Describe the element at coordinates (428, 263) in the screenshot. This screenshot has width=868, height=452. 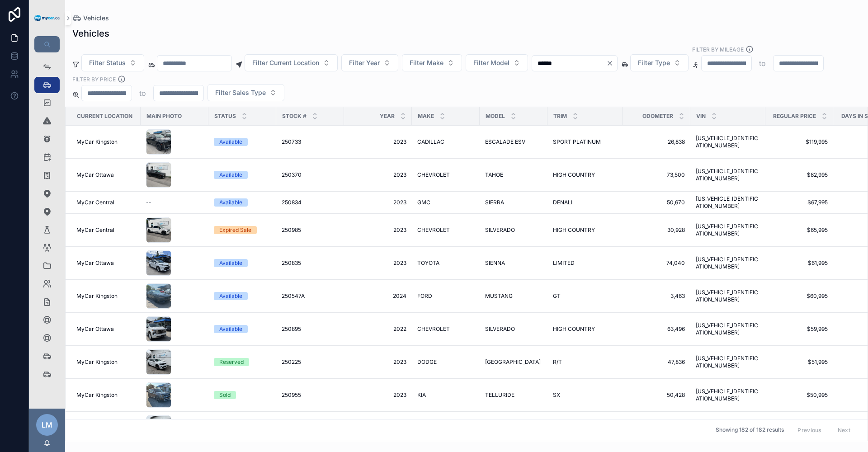
I see `span: TOYOTA` at that location.